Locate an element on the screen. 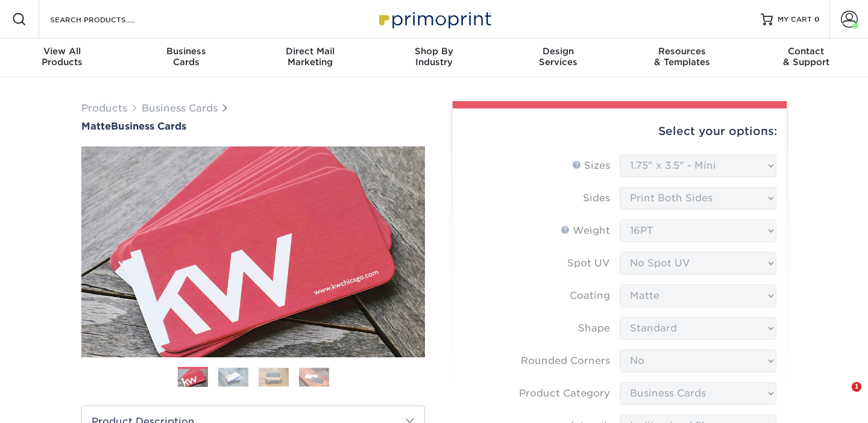  div: Industry is located at coordinates (434, 56).